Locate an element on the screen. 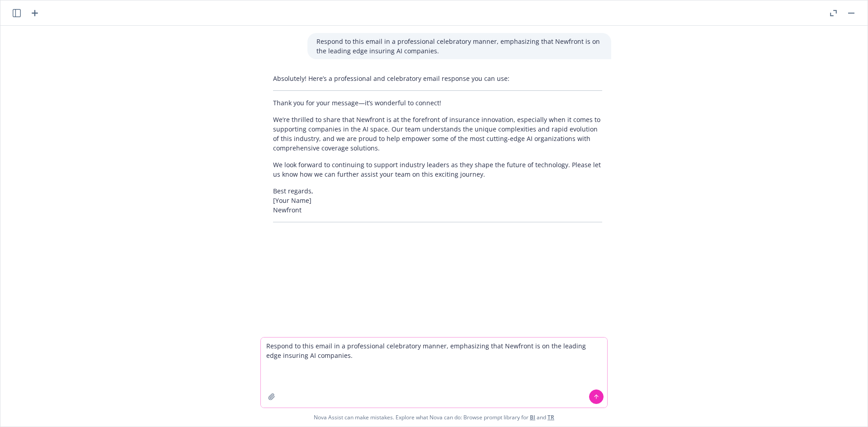 The width and height of the screenshot is (868, 427). textarea: Respond to this email in a professional celebratory manner, emphasizing that Newfront is on the l... is located at coordinates (434, 373).